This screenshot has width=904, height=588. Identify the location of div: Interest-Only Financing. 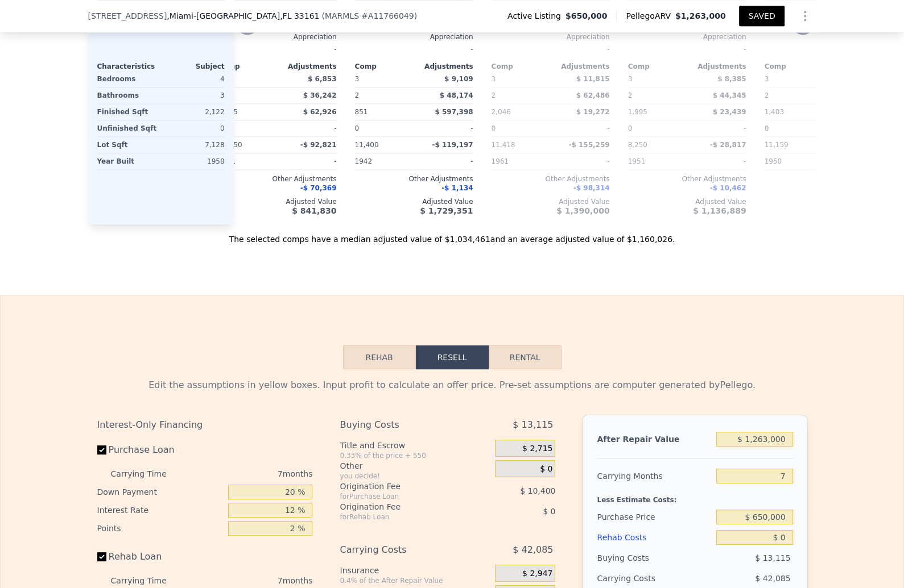
(205, 425).